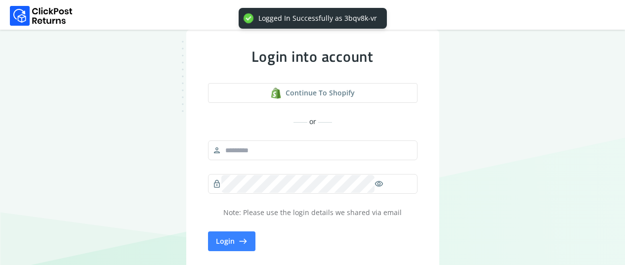 The width and height of the screenshot is (625, 265). Describe the element at coordinates (313, 93) in the screenshot. I see `a: shopify logoContinue to shopify` at that location.